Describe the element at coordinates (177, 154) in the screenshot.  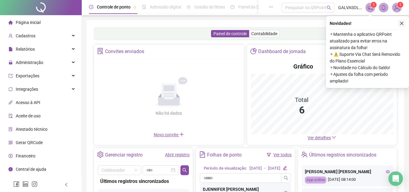
I see `a: Abrir registro` at that location.